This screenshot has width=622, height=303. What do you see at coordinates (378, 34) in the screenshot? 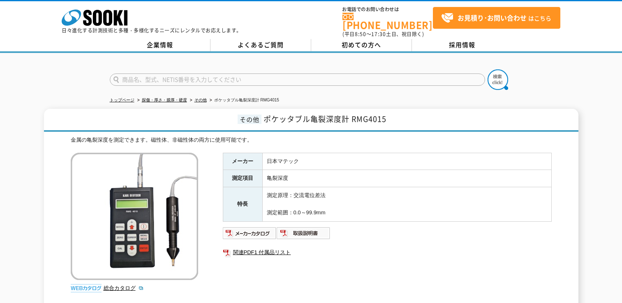
I see `span: 17:30` at bounding box center [378, 34].